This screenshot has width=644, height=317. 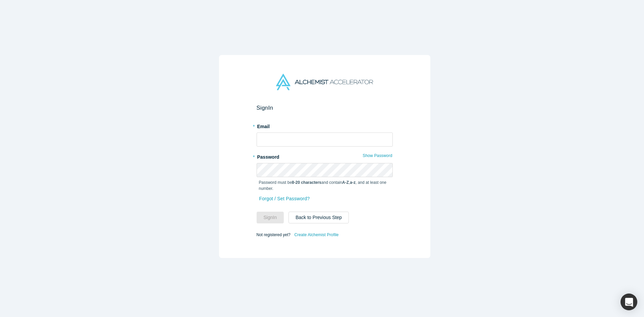 What do you see at coordinates (325, 108) in the screenshot?
I see `h2: Sign In` at bounding box center [325, 108].